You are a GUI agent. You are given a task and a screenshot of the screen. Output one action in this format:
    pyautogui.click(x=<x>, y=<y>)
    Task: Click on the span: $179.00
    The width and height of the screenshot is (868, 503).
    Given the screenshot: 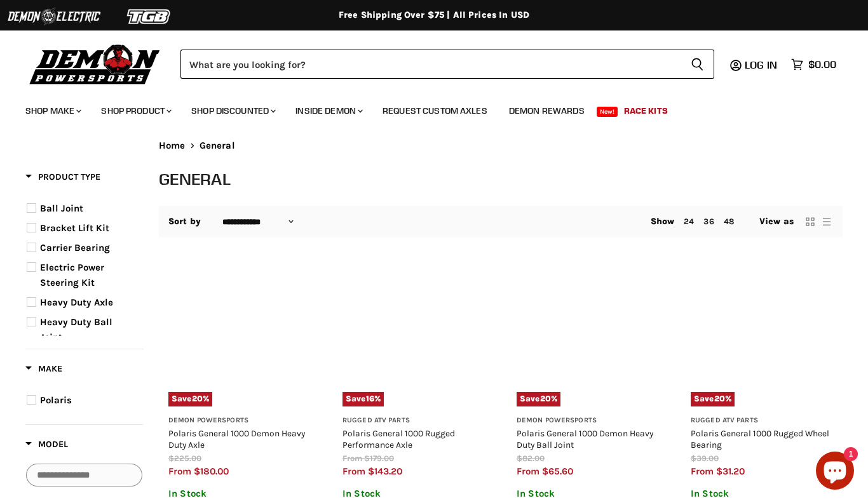 What is the action you would take?
    pyautogui.click(x=379, y=458)
    